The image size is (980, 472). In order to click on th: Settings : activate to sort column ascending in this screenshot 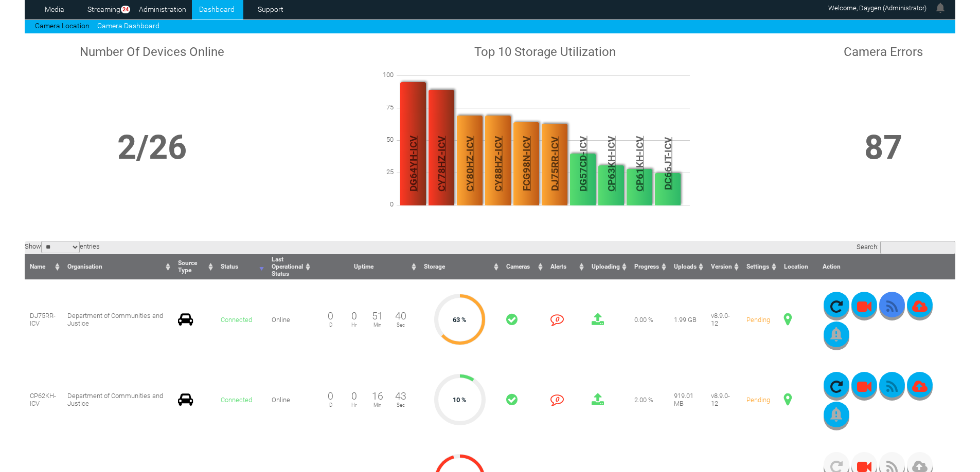, I will do `click(760, 266)`.